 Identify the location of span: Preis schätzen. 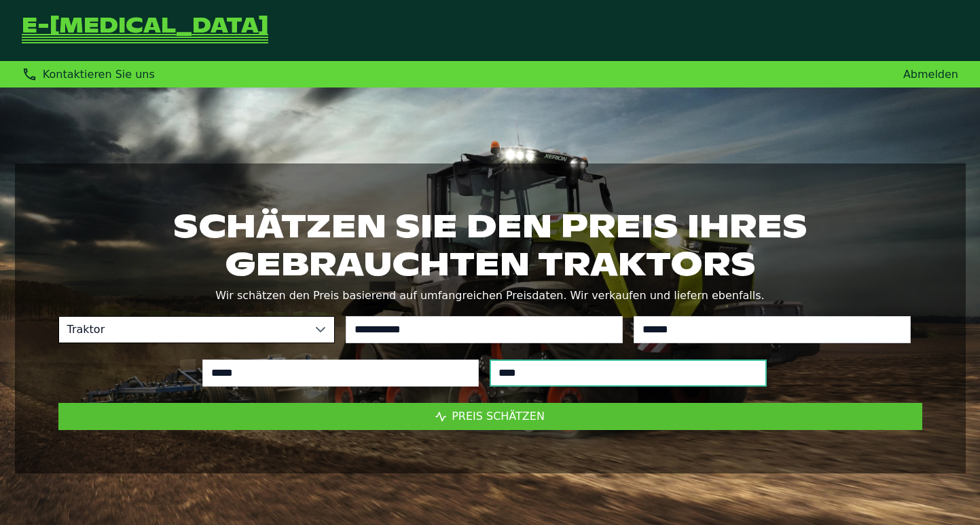
(498, 416).